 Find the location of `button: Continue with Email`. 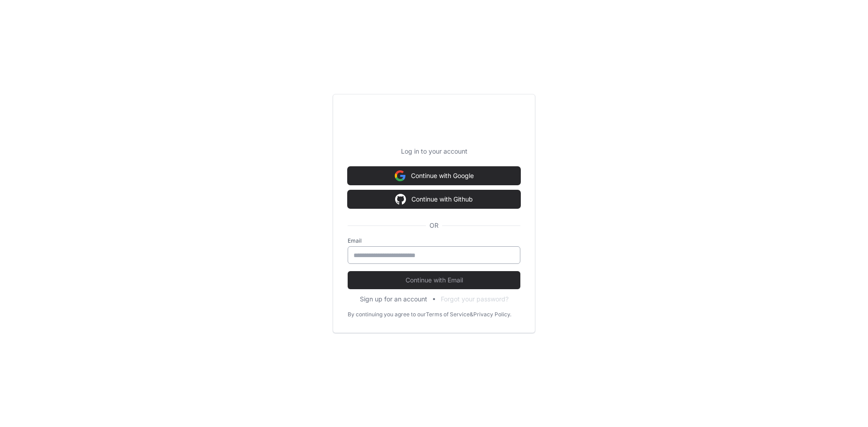

button: Continue with Email is located at coordinates (434, 280).